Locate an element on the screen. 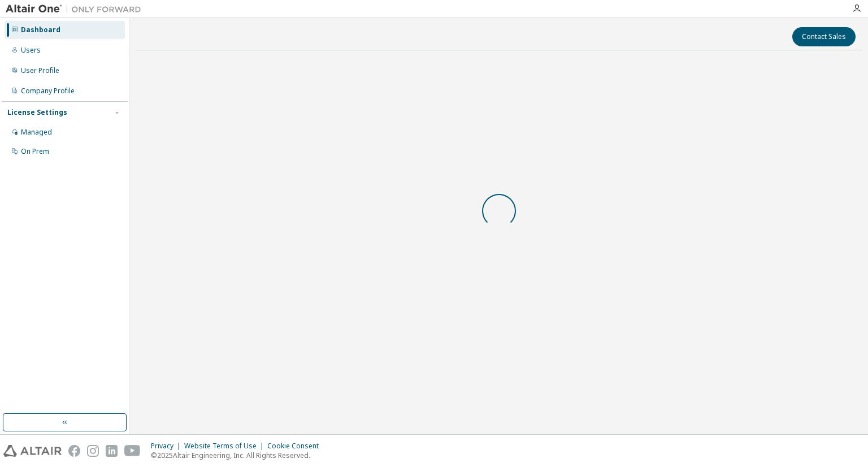 The width and height of the screenshot is (868, 467). div: Dashboard is located at coordinates (40, 30).